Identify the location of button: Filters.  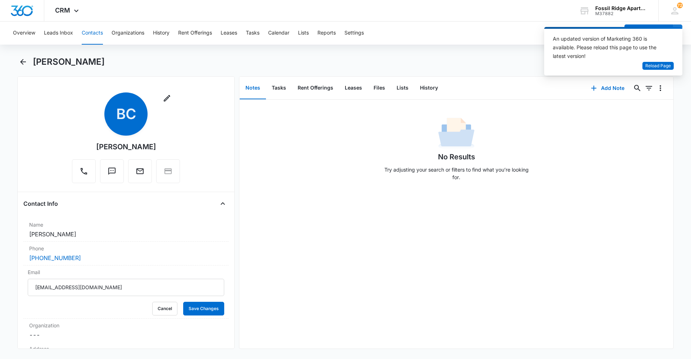
(649, 88).